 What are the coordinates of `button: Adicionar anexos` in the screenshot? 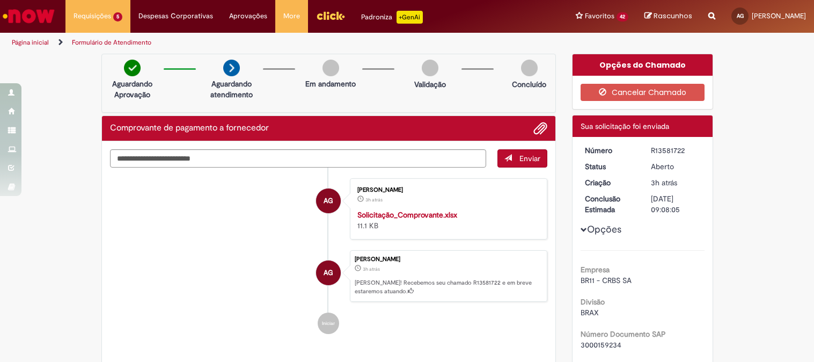 It's located at (541, 128).